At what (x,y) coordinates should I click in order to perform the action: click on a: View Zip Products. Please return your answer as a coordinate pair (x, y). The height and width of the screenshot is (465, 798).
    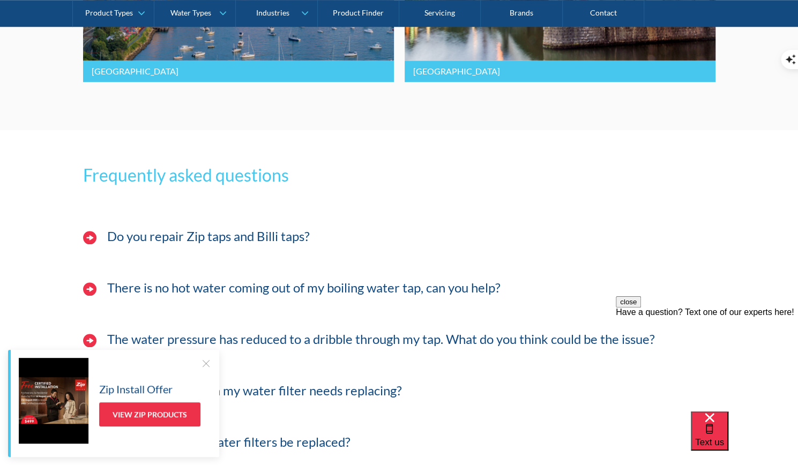
    Looking at the image, I should click on (149, 414).